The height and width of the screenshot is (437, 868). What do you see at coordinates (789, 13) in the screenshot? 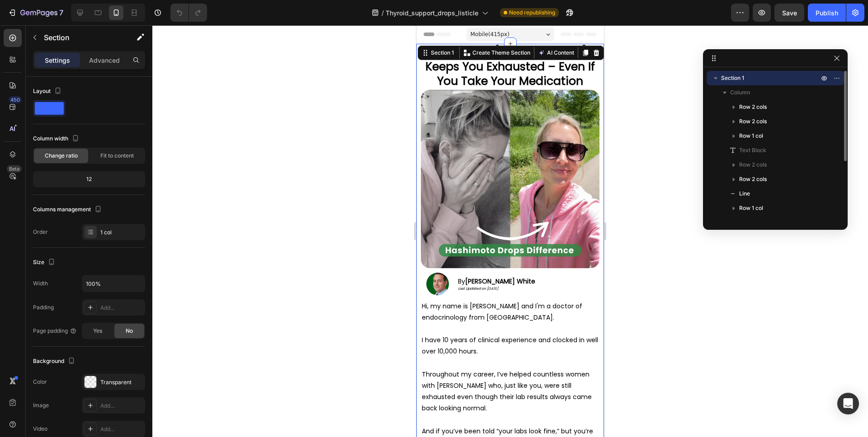
I see `span: Save` at bounding box center [789, 13].